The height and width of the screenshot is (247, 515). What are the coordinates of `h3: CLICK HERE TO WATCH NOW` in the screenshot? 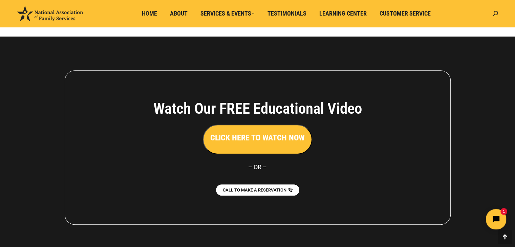 It's located at (257, 138).